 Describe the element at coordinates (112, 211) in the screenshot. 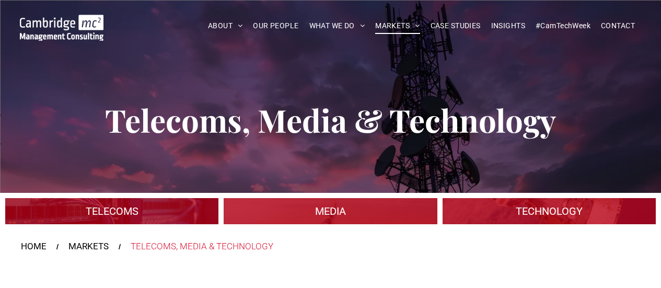

I see `a: An industrial plant` at that location.